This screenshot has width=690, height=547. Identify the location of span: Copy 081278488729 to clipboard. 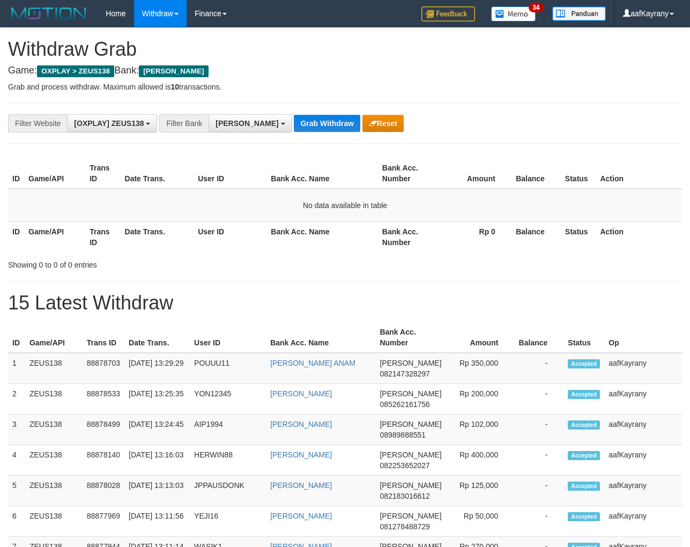
(404, 526).